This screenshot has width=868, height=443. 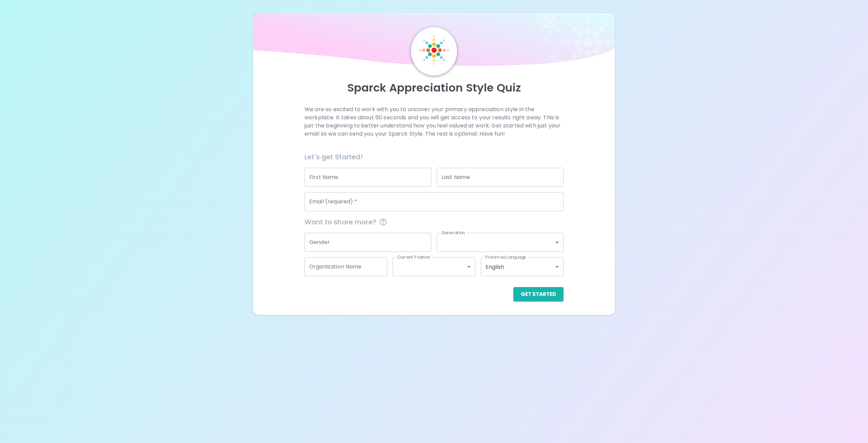 What do you see at coordinates (522, 267) in the screenshot?
I see `div: English` at bounding box center [522, 267].